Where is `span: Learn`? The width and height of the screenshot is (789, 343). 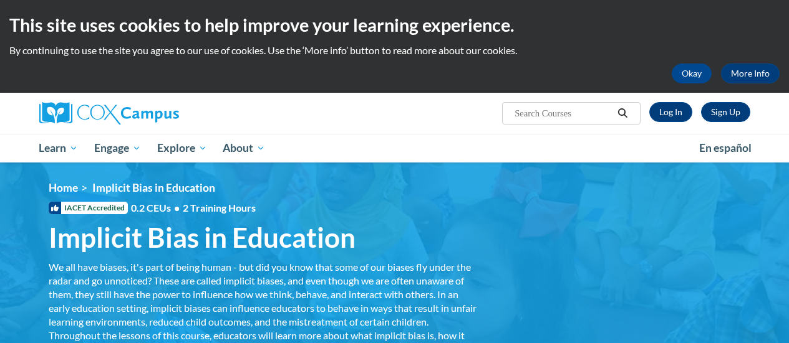
span: Learn is located at coordinates (58, 148).